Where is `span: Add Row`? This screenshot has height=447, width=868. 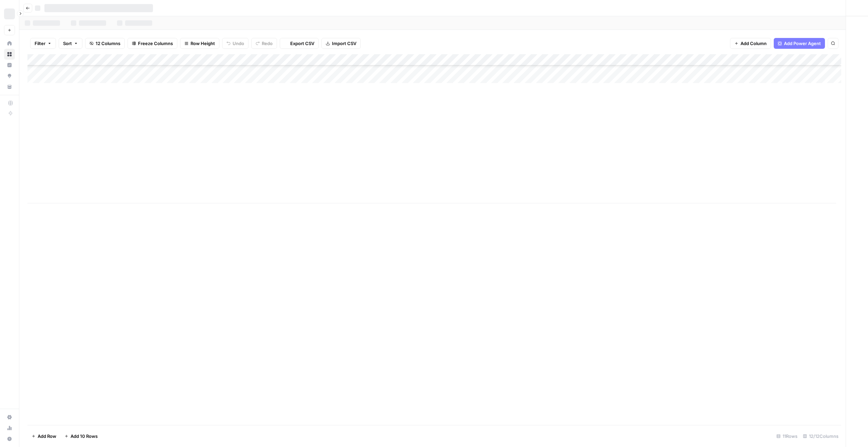 span: Add Row is located at coordinates (47, 436).